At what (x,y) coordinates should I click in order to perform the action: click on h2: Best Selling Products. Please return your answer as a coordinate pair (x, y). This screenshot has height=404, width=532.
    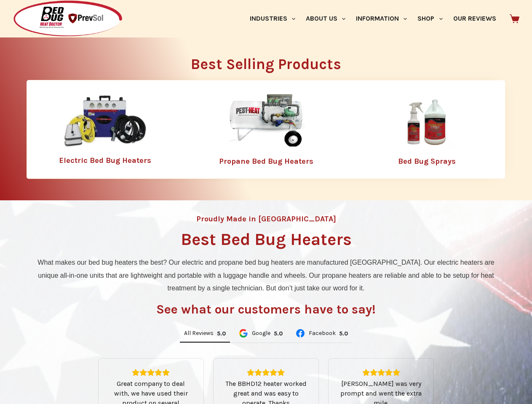
    Looking at the image, I should click on (266, 64).